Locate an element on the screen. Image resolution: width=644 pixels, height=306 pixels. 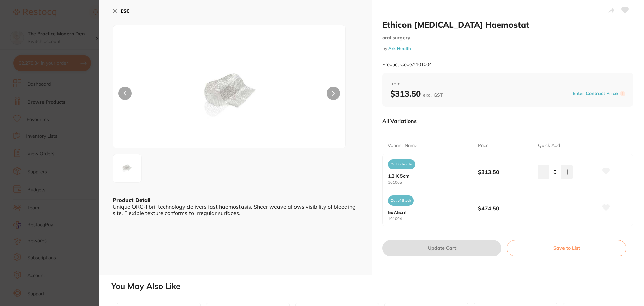
p: Price is located at coordinates (483, 146).